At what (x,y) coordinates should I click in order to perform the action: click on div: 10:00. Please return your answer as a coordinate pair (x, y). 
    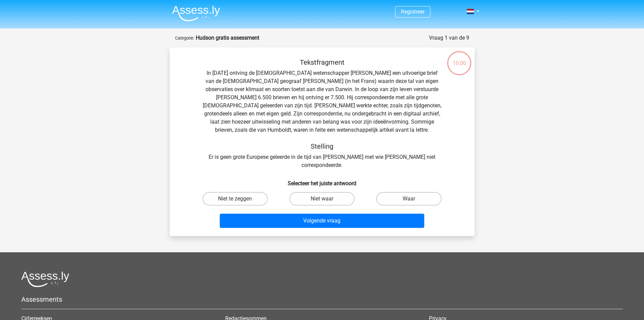
    Looking at the image, I should click on (459, 59).